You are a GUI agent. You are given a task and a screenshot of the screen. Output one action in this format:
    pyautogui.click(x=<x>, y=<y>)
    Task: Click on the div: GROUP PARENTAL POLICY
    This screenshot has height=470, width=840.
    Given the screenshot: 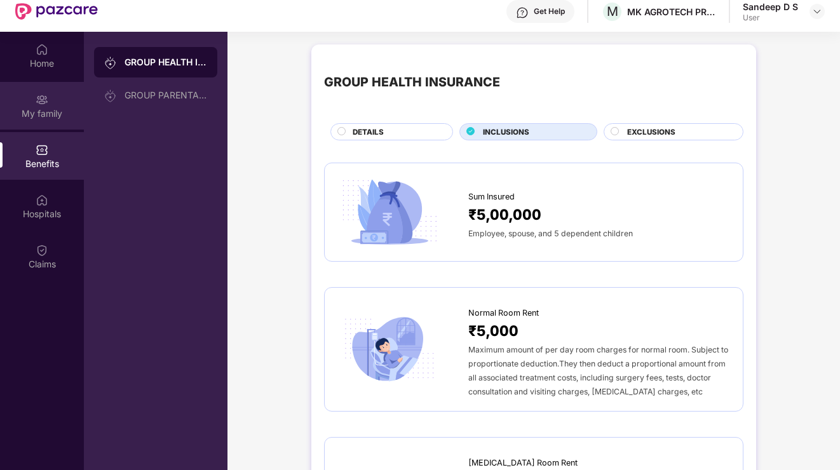 What is the action you would take?
    pyautogui.click(x=166, y=95)
    